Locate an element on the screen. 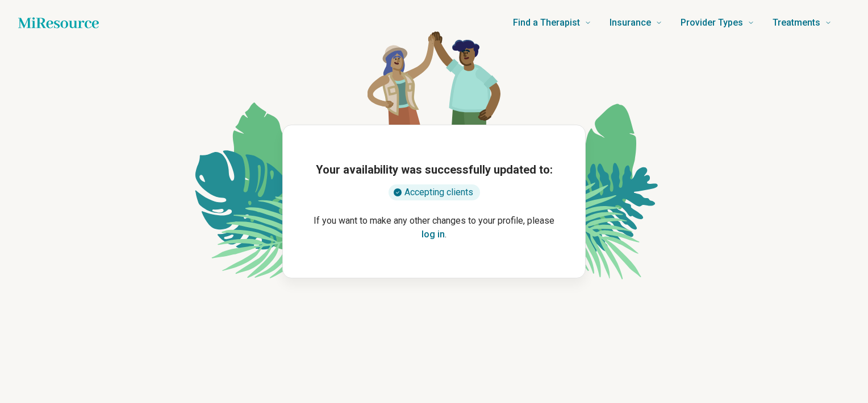  span: Treatments is located at coordinates (796, 23).